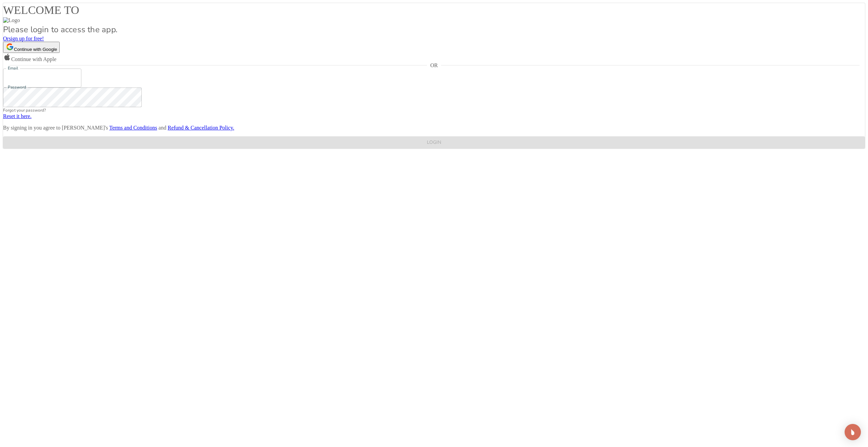  What do you see at coordinates (434, 10) in the screenshot?
I see `h4: WELCOME TO` at bounding box center [434, 10].